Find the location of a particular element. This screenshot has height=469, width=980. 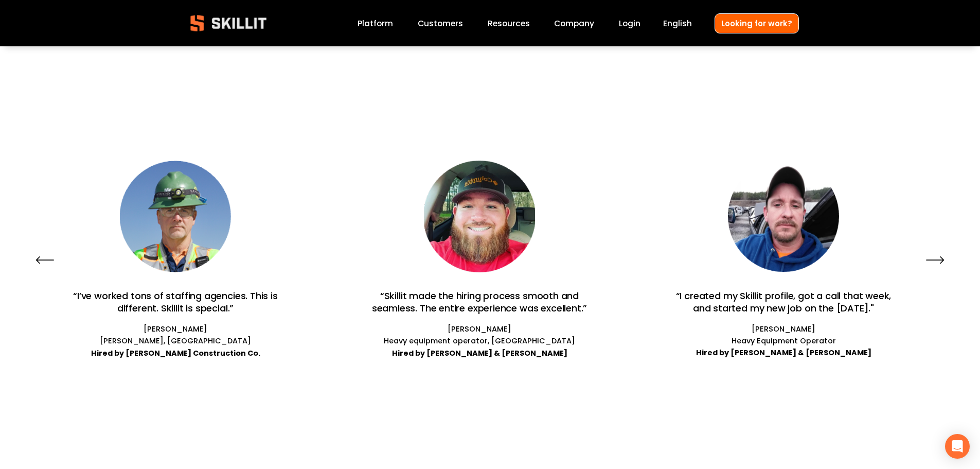

span: English is located at coordinates (677, 23).